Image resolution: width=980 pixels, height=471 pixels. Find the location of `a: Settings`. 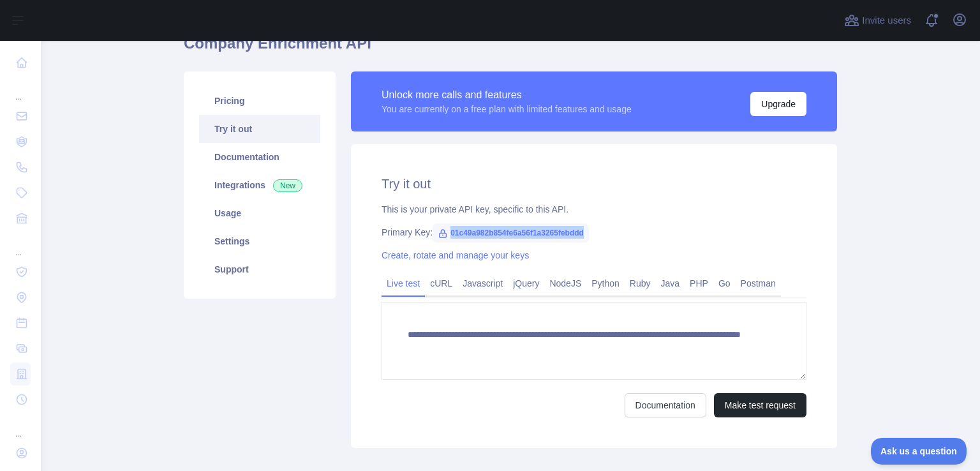

a: Settings is located at coordinates (260, 241).